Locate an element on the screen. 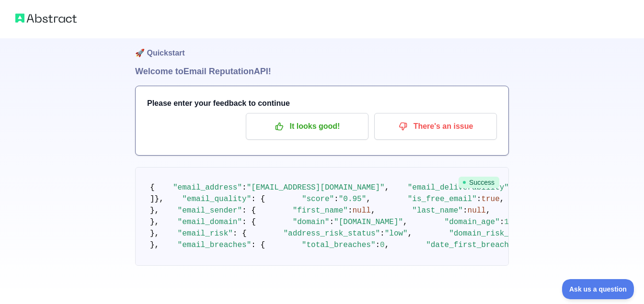 The width and height of the screenshot is (644, 304). p: It looks good! is located at coordinates (307, 127).